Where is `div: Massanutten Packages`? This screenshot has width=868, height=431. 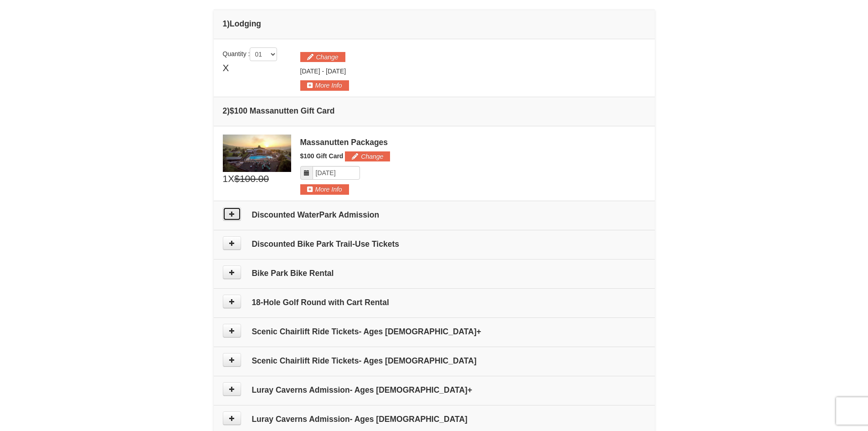 div: Massanutten Packages is located at coordinates (473, 142).